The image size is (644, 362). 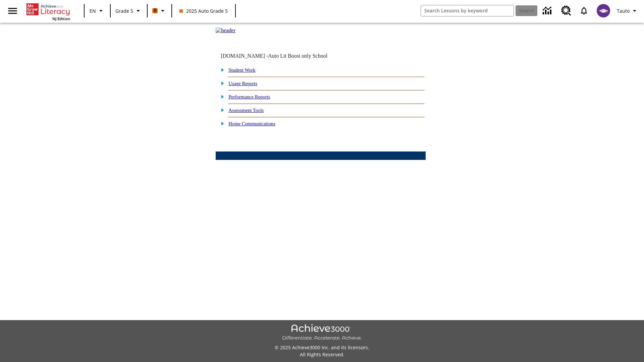 What do you see at coordinates (226, 30) in the screenshot?
I see `img: header` at bounding box center [226, 30].